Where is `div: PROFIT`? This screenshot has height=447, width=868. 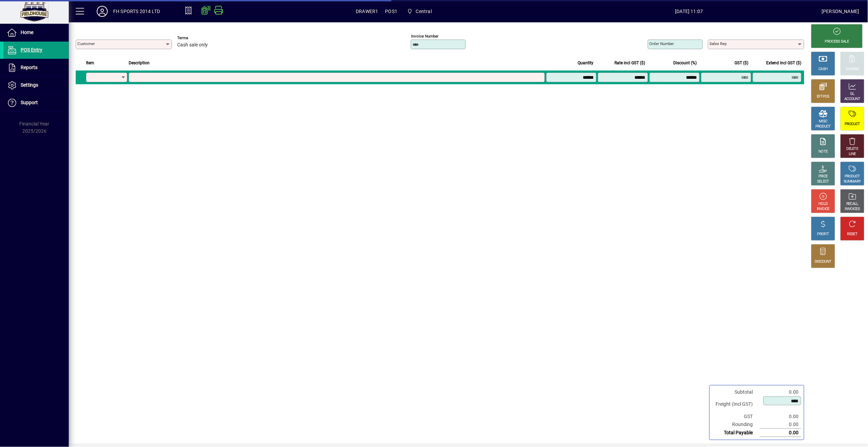 div: PROFIT is located at coordinates (823, 235).